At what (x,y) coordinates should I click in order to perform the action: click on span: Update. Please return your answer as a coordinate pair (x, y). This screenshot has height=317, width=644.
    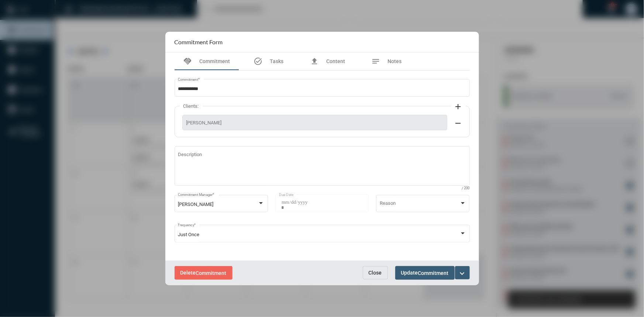
    Looking at the image, I should click on (425, 273).